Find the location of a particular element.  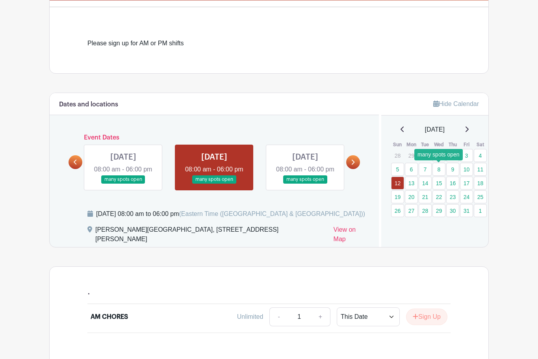

h6: Dates and locations is located at coordinates (89, 104).